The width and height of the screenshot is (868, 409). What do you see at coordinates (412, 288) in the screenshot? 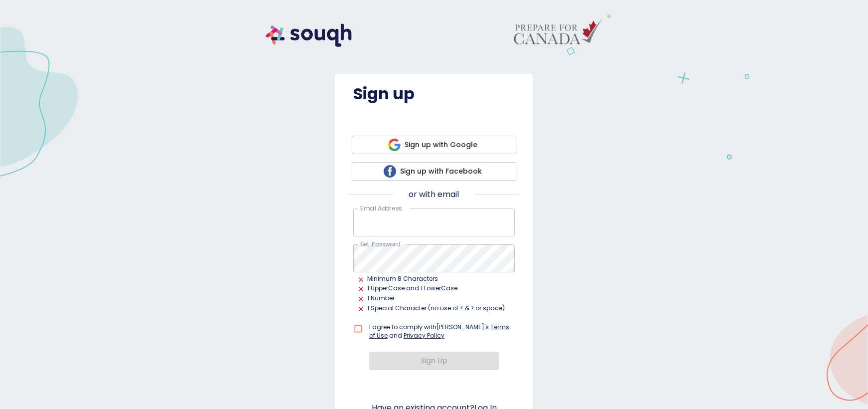
I see `span: 1 UpperCase and 1 LowerCase` at bounding box center [412, 288].